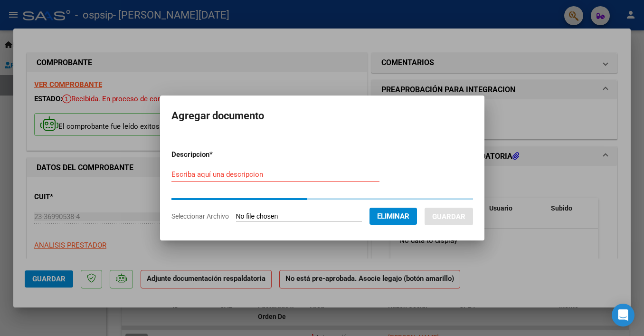 This screenshot has width=644, height=336. Describe the element at coordinates (449, 216) in the screenshot. I see `button: Guardar` at that location.